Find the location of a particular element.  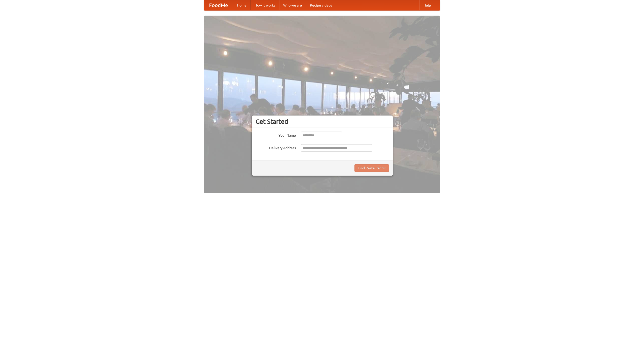

a: Help is located at coordinates (427, 5).